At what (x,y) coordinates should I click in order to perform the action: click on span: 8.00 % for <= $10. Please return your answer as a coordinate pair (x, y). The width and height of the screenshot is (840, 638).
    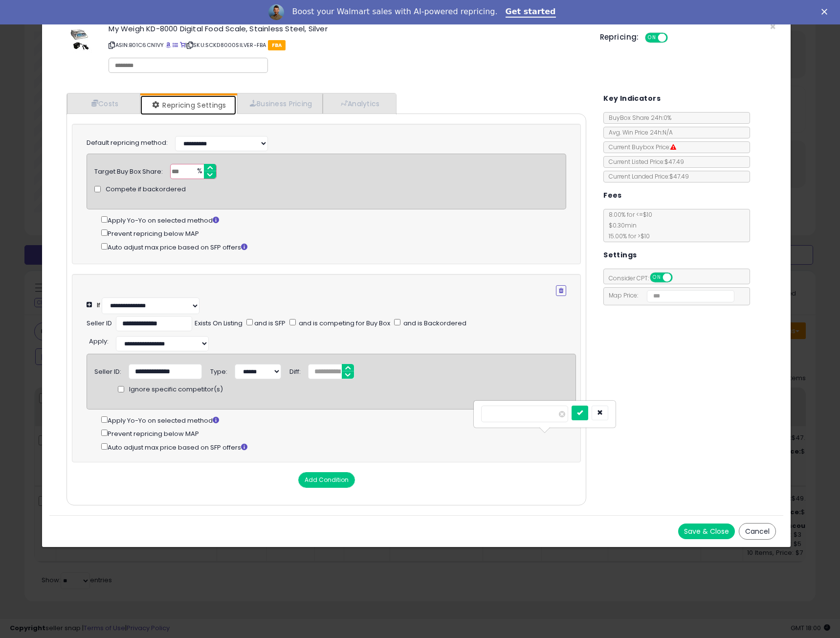
    Looking at the image, I should click on (628, 225).